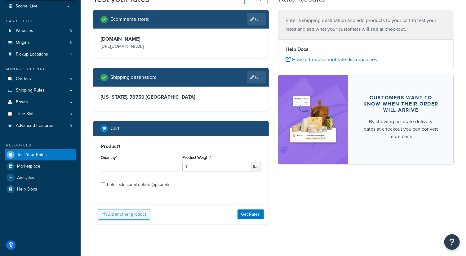 The width and height of the screenshot is (466, 256). I want to click on a: Shipping Rules, so click(40, 90).